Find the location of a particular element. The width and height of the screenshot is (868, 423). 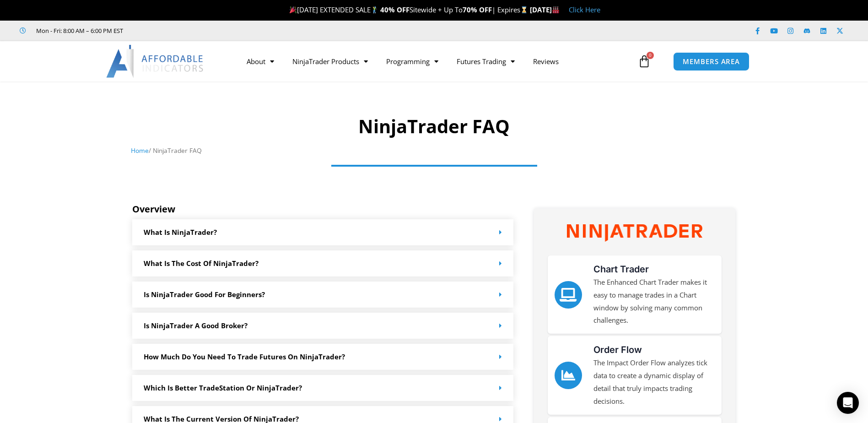

a: Programming is located at coordinates (412, 61).